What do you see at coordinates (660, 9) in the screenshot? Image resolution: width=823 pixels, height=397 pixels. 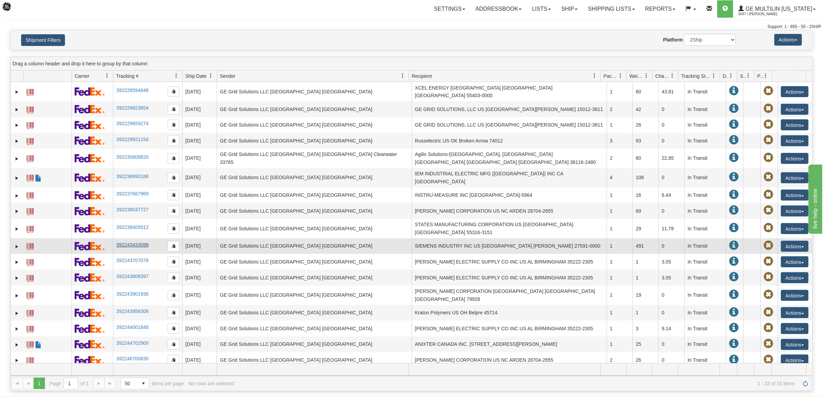 I see `a: Reports` at bounding box center [660, 9].